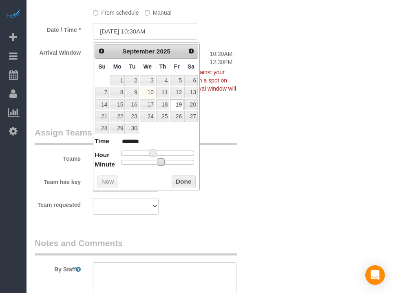 This screenshot has width=393, height=293. Describe the element at coordinates (177, 92) in the screenshot. I see `a: 12` at that location.